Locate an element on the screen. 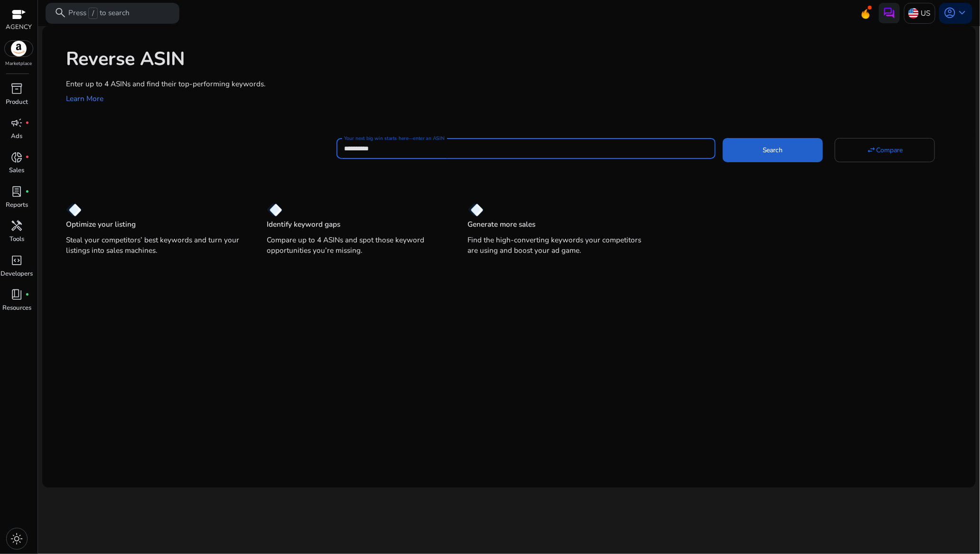 This screenshot has height=554, width=980. p: US is located at coordinates (927, 13).